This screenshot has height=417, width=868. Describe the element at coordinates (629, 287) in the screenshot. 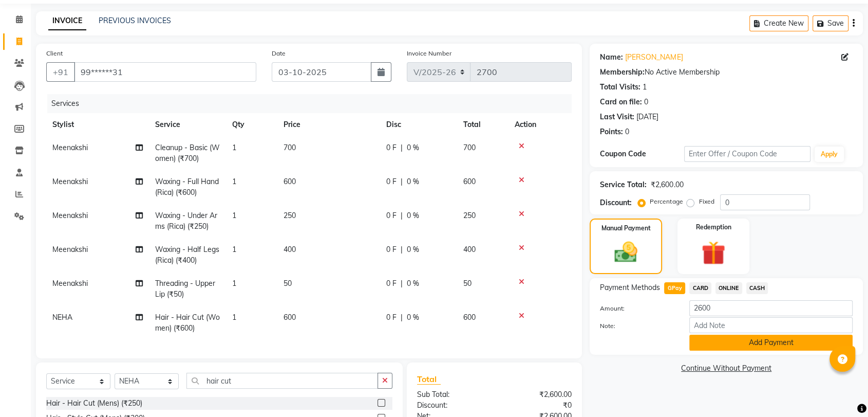

I see `span: Payment Methods` at that location.